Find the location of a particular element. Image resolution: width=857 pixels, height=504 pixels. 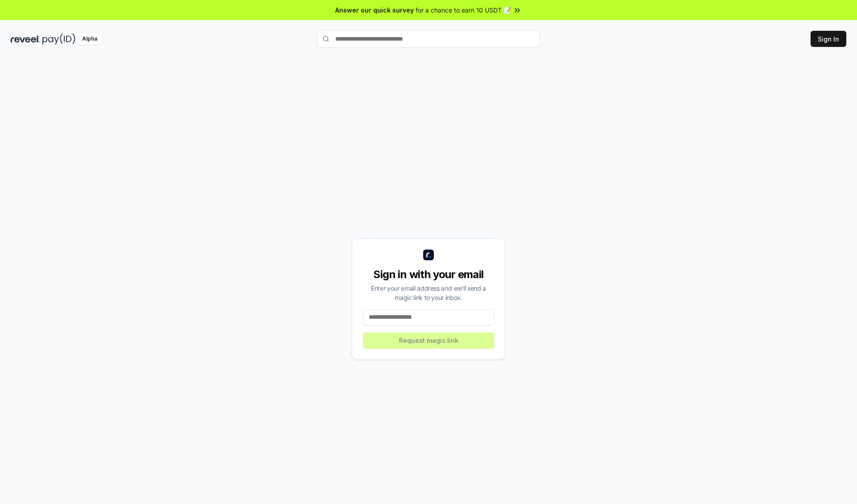

img: reveel_dark is located at coordinates (25, 39).